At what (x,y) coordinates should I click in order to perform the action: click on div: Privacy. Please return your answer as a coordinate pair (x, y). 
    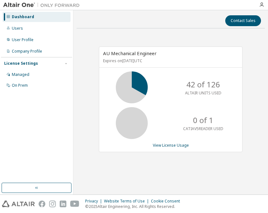
    Looking at the image, I should click on (95, 202).